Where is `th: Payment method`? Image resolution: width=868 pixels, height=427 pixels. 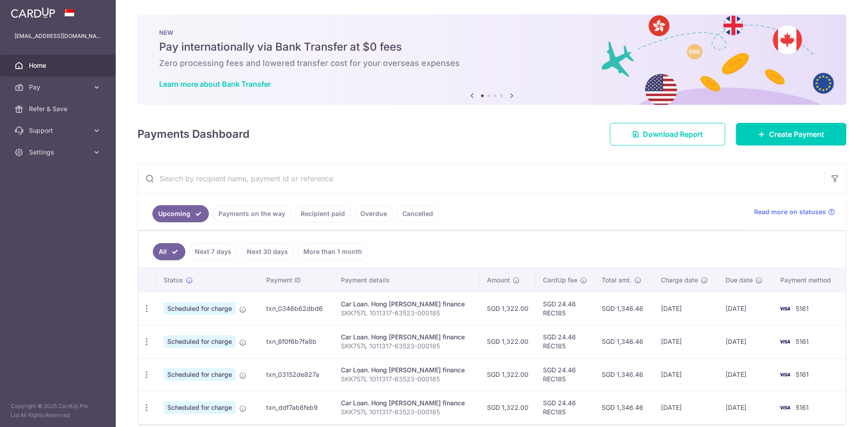 th: Payment method is located at coordinates (809, 281).